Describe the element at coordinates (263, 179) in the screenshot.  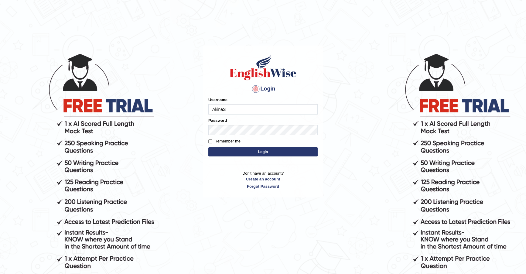
I see `a: Create an account` at that location.